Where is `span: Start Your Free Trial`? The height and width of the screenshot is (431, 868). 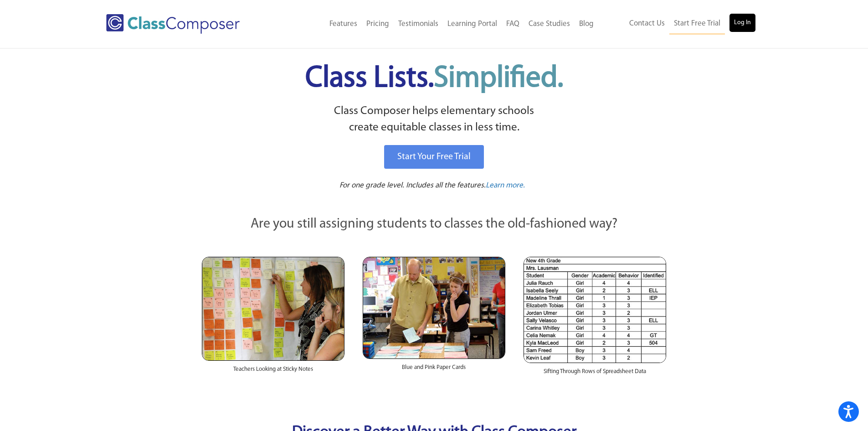
span: Start Your Free Trial is located at coordinates (434, 157).